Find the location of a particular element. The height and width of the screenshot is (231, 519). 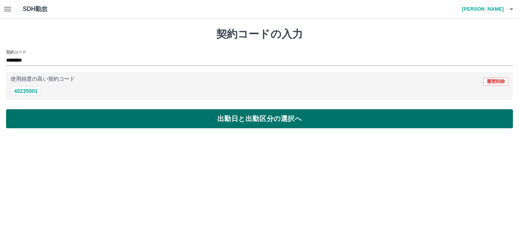

h2: 契約コード is located at coordinates (16, 52).